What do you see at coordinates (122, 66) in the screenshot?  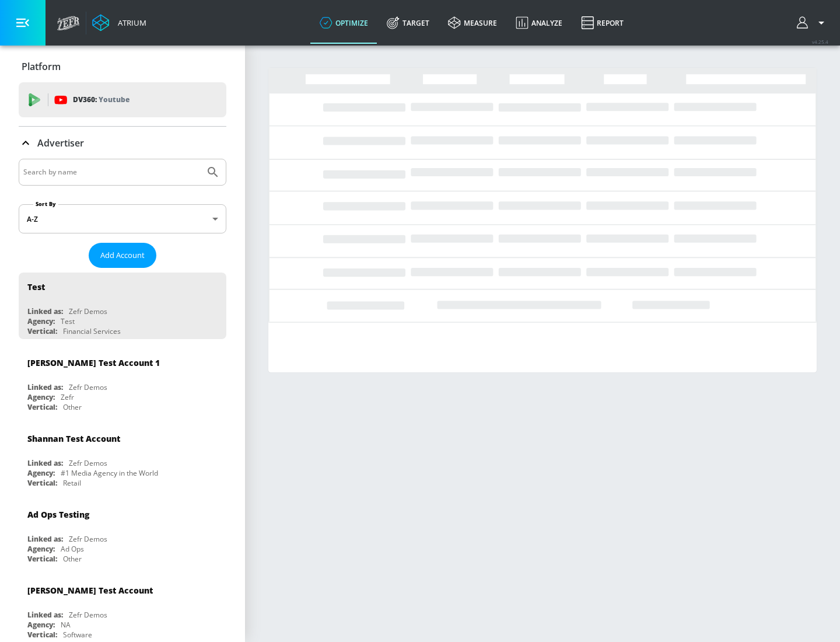 I see `div: Platform` at bounding box center [122, 66].